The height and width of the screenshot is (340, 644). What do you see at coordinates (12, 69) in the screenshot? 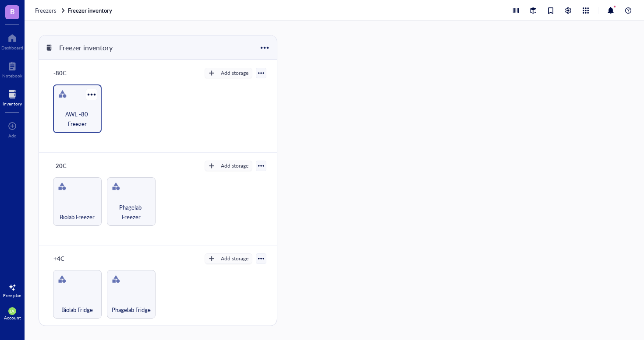
I see `a: Notebook` at bounding box center [12, 69].